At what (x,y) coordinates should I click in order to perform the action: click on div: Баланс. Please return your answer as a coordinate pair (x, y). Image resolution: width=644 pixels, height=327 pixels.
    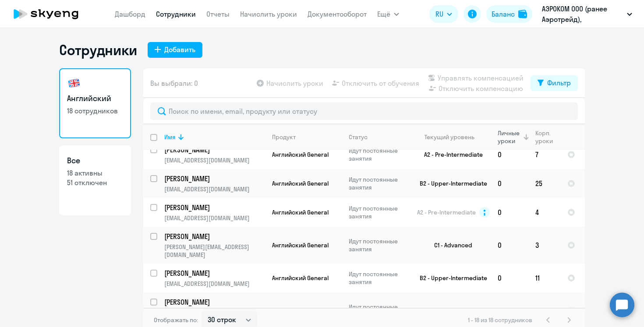
    Looking at the image, I should click on (503, 14).